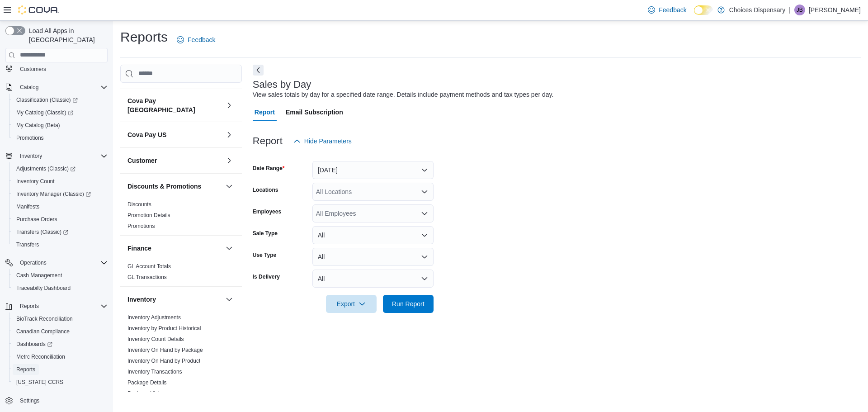 The image size is (868, 412). Describe the element at coordinates (181, 217) in the screenshot. I see `div: Discounts & Promotions` at that location.